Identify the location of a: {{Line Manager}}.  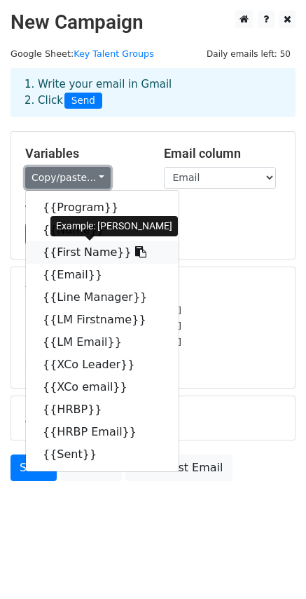
(102, 297).